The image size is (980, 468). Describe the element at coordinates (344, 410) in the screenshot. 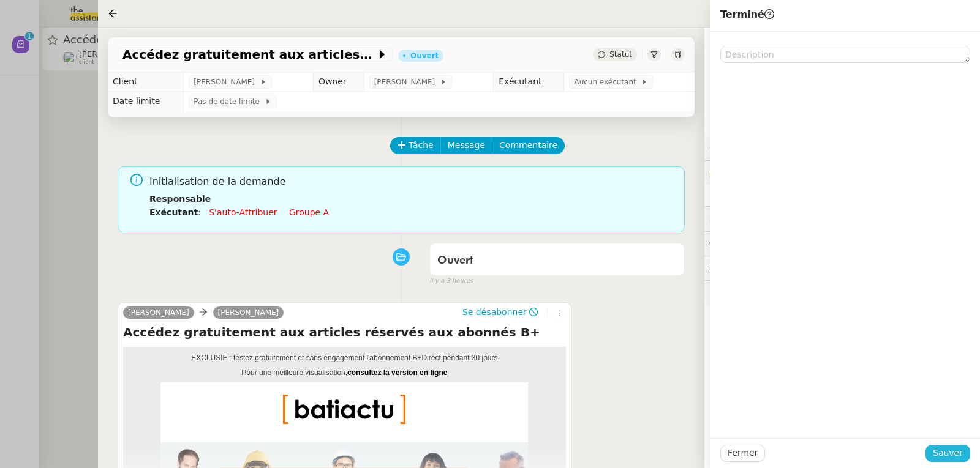

I see `img: naJsYrPZznKP.png` at that location.